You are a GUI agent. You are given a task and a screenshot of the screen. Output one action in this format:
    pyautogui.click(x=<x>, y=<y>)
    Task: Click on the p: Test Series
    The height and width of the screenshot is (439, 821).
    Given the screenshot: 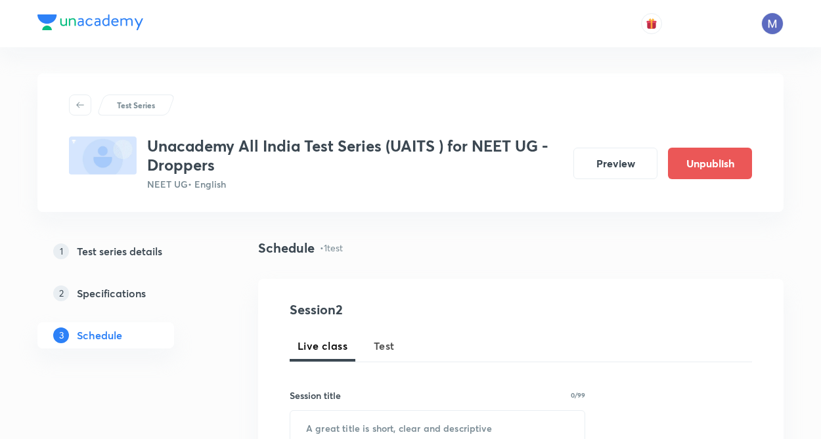 What is the action you would take?
    pyautogui.click(x=136, y=105)
    